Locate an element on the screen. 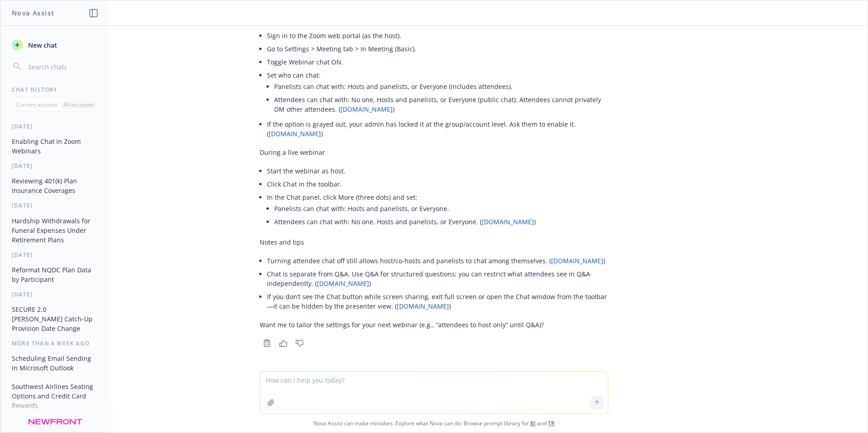  button: Reviewing 401(k) Plan Insurance Coverages is located at coordinates (55, 186).